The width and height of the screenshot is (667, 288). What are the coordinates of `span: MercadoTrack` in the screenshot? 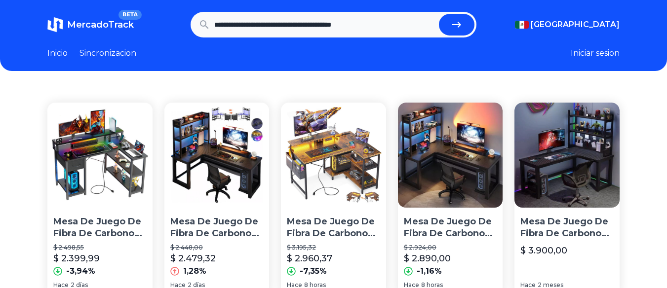 It's located at (100, 25).